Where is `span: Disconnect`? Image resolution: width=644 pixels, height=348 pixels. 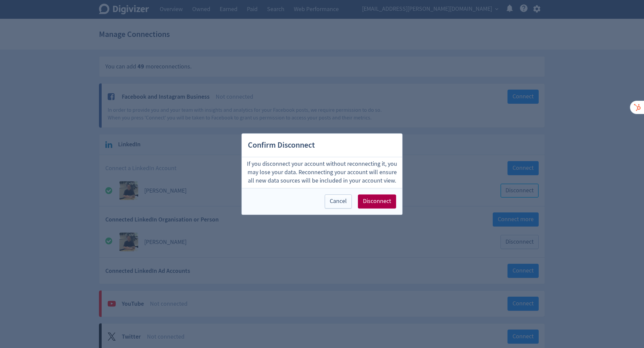
span: Disconnect is located at coordinates (377, 201).